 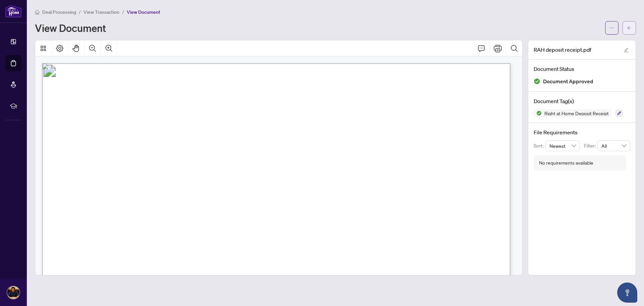 I want to click on img: Document Status, so click(x=537, y=81).